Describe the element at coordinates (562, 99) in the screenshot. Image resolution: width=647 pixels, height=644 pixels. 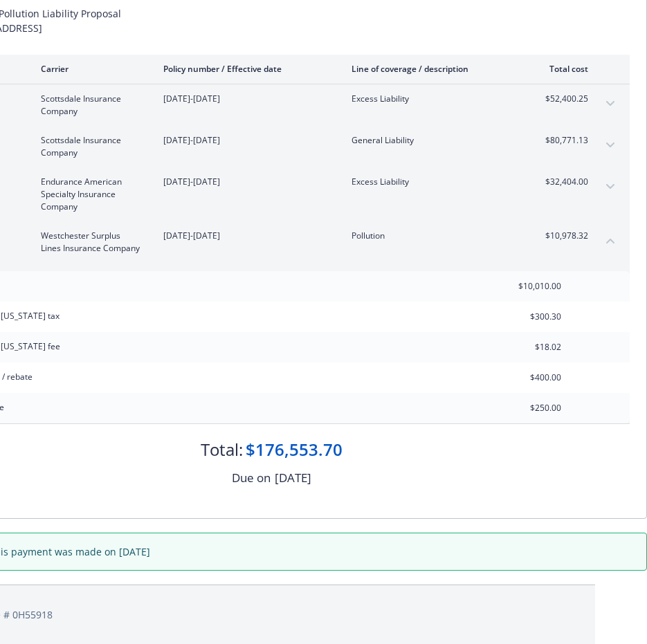
I see `span: $52,400.25` at that location.